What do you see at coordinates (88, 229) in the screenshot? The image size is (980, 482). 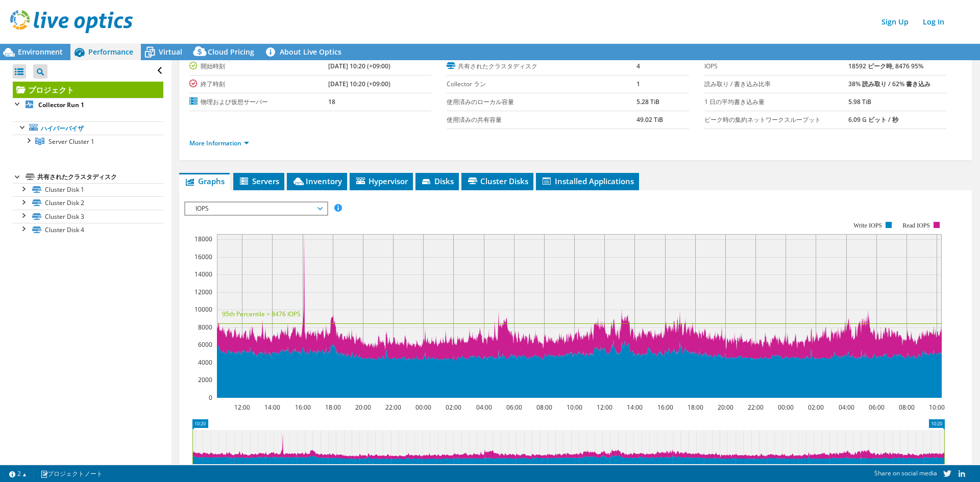 I see `a: Cluster Disk 4` at bounding box center [88, 229].